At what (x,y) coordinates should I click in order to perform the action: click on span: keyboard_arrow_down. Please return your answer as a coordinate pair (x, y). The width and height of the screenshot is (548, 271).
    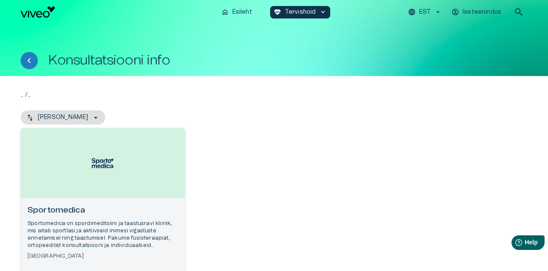
    Looking at the image, I should click on (323, 12).